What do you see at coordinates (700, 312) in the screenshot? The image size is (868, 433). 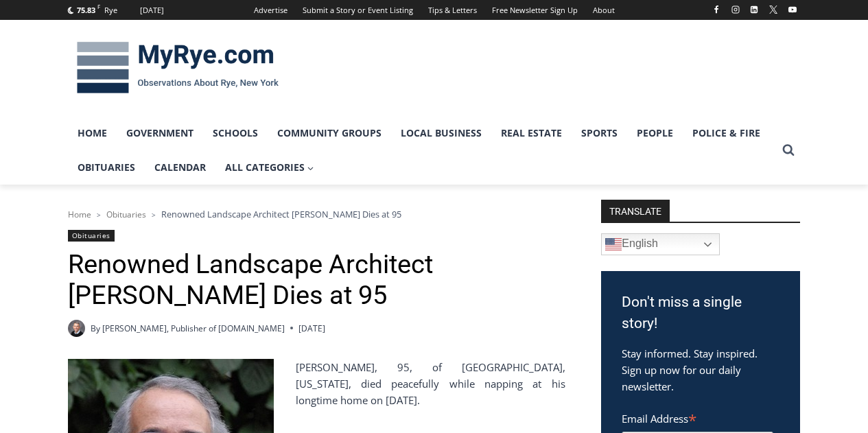 I see `h3: Don't miss a single story!` at bounding box center [700, 312].